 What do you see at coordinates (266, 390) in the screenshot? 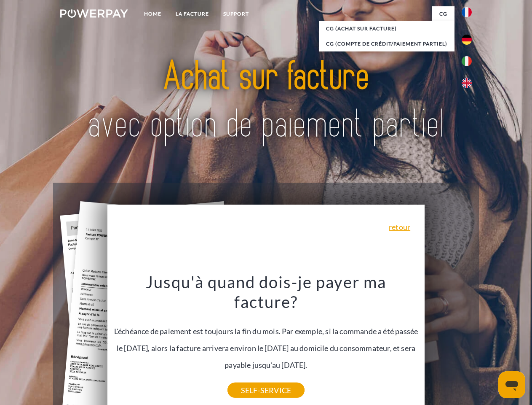
I see `a: SELF-SERVICE` at bounding box center [266, 390].